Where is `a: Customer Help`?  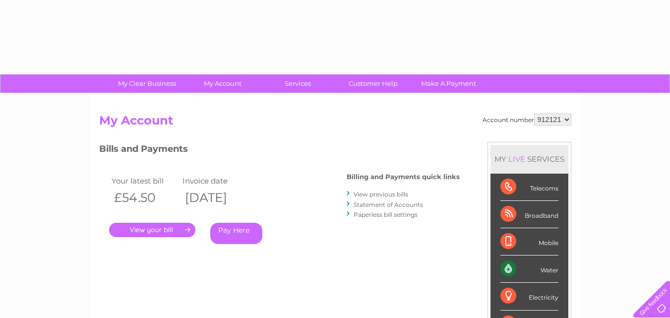
a: Customer Help is located at coordinates (373, 83).